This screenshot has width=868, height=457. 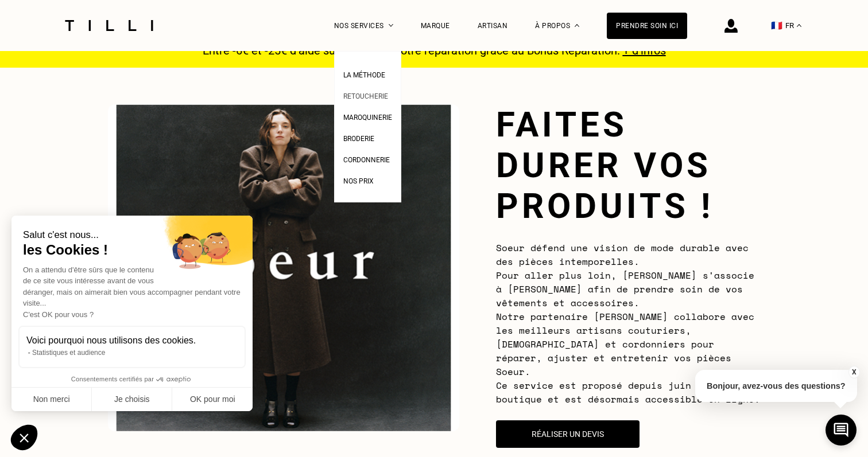 I want to click on a: Marque, so click(x=435, y=26).